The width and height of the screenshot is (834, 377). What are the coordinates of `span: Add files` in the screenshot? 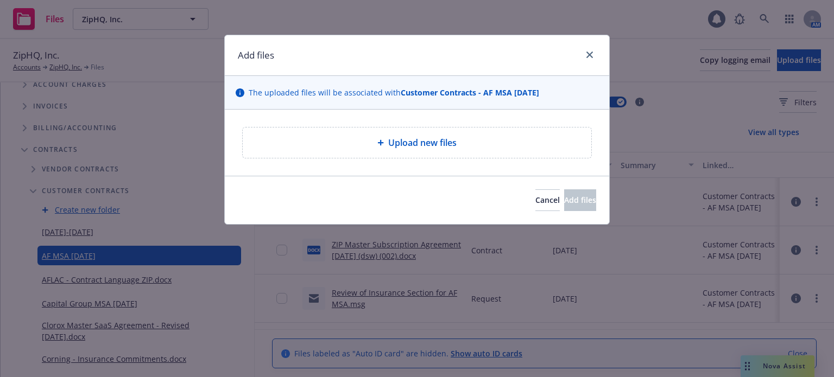 It's located at (580, 200).